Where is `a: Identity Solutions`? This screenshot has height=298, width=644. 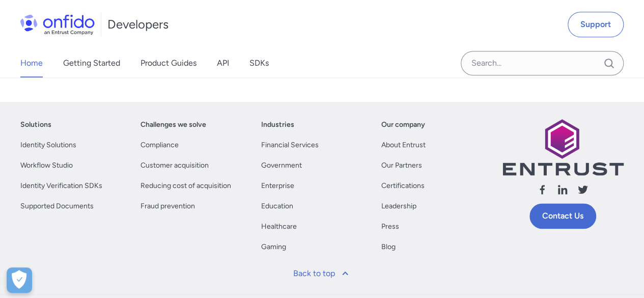 a: Identity Solutions is located at coordinates (48, 145).